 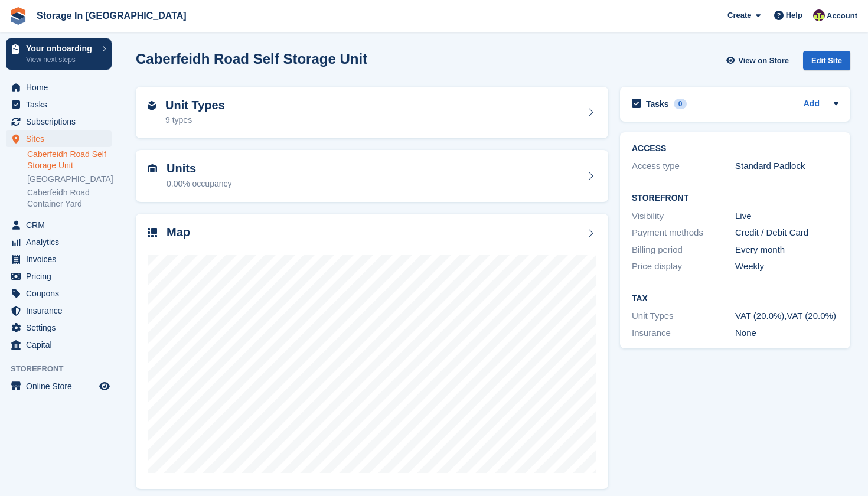 I want to click on div: Access type, so click(x=683, y=166).